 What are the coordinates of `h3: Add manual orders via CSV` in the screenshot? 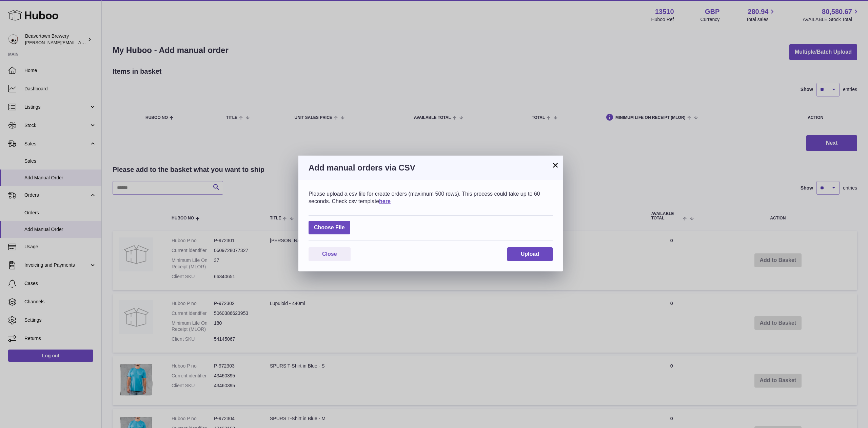 It's located at (431, 168).